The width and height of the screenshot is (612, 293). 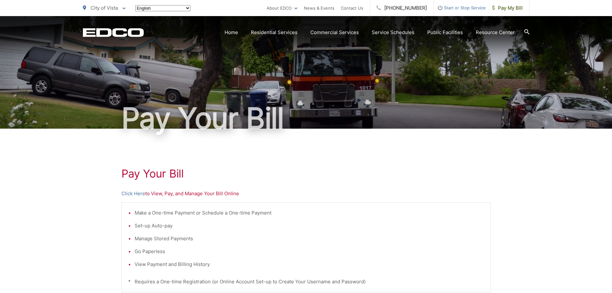 I want to click on p: to View, Pay, and Manage Your Bill Online, so click(x=306, y=193).